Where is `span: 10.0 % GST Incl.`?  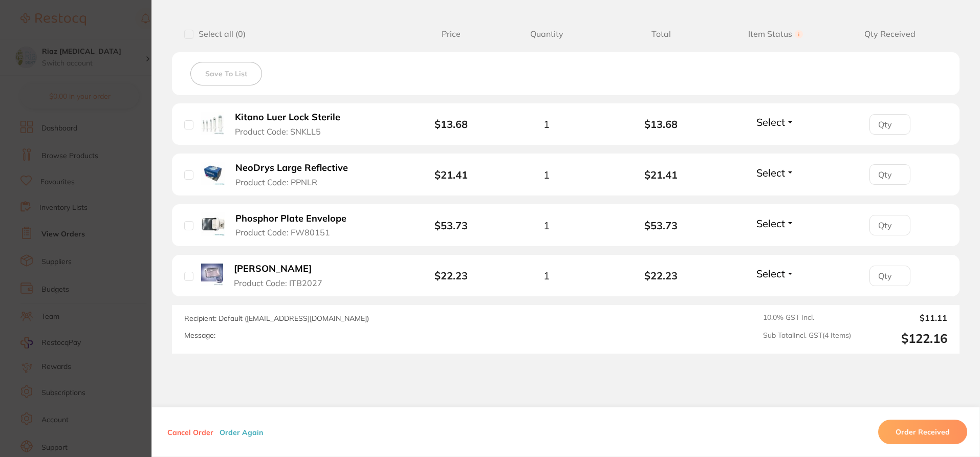
span: 10.0 % GST Incl. is located at coordinates (807, 318).